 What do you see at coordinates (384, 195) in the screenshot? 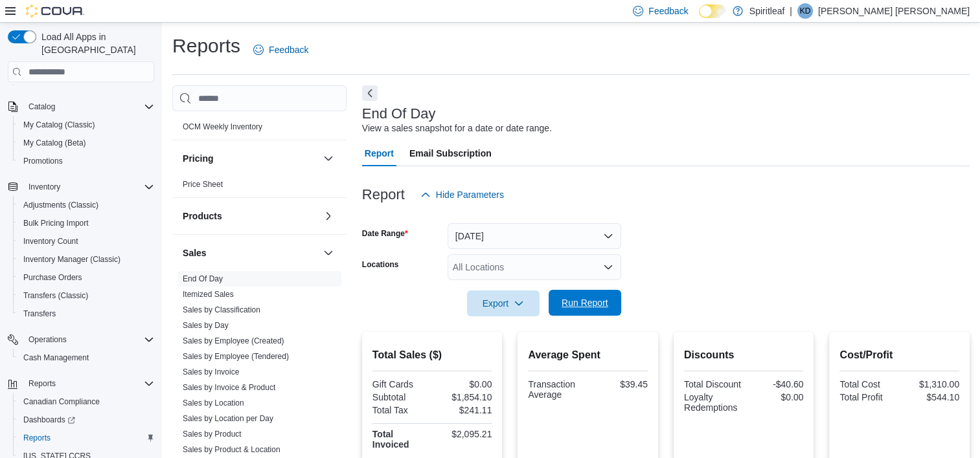
I see `h3: Report` at bounding box center [384, 195].